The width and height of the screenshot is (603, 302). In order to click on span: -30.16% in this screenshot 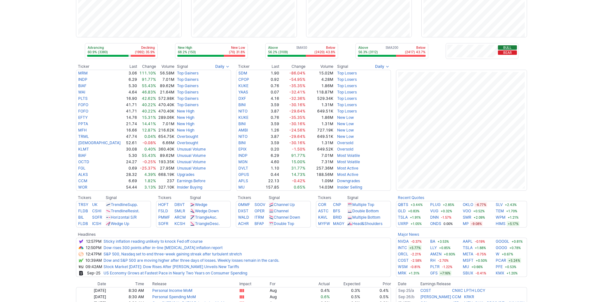, I will do `click(297, 123)`.